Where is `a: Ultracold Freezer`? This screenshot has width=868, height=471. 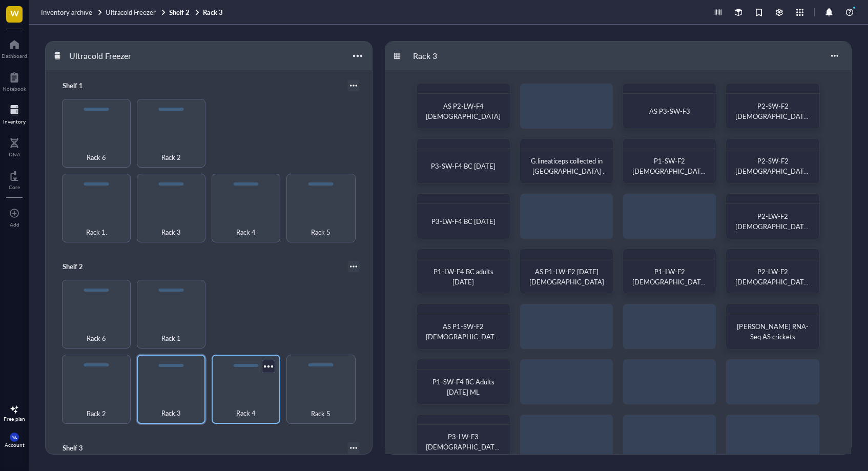
a: Ultracold Freezer is located at coordinates (136, 12).